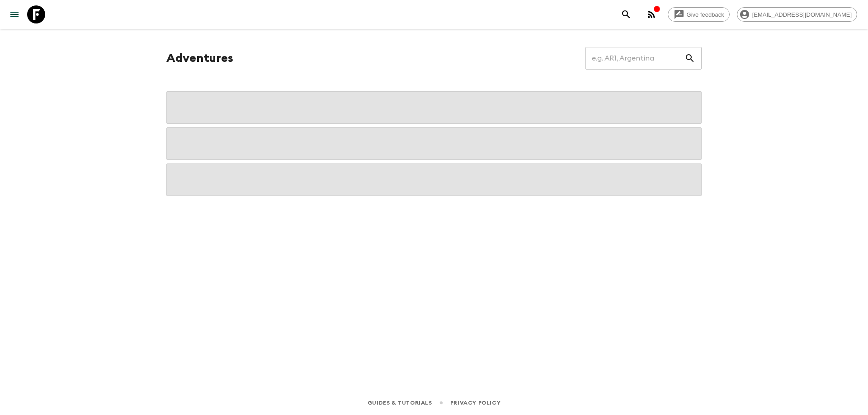  What do you see at coordinates (15, 15) in the screenshot?
I see `button: menu` at bounding box center [15, 15].